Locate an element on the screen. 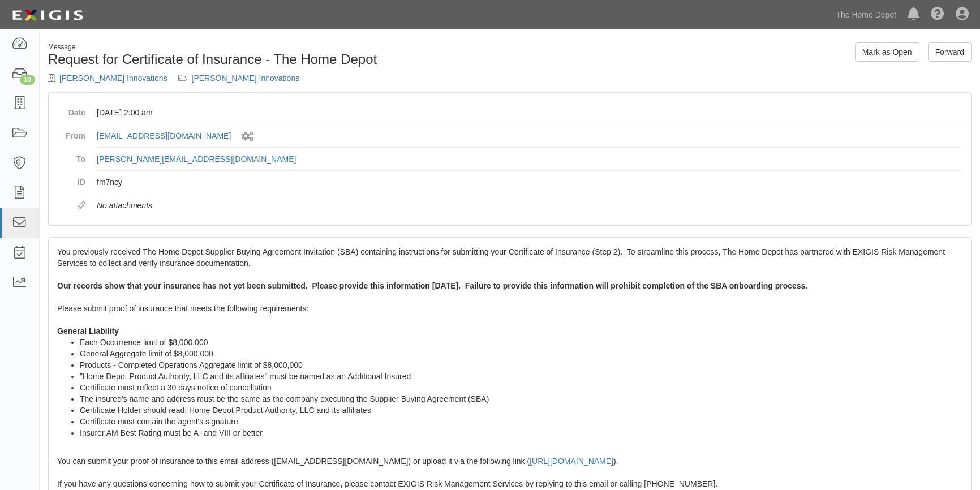 The height and width of the screenshot is (490, 980). i: Attachments is located at coordinates (82, 206).